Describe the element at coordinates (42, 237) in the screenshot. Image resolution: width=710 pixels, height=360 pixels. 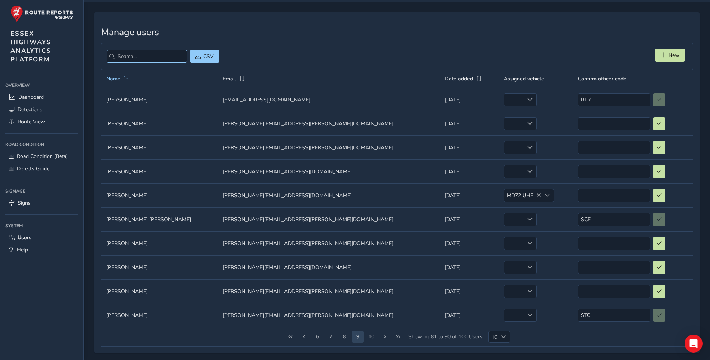
I see `a: Users` at that location.